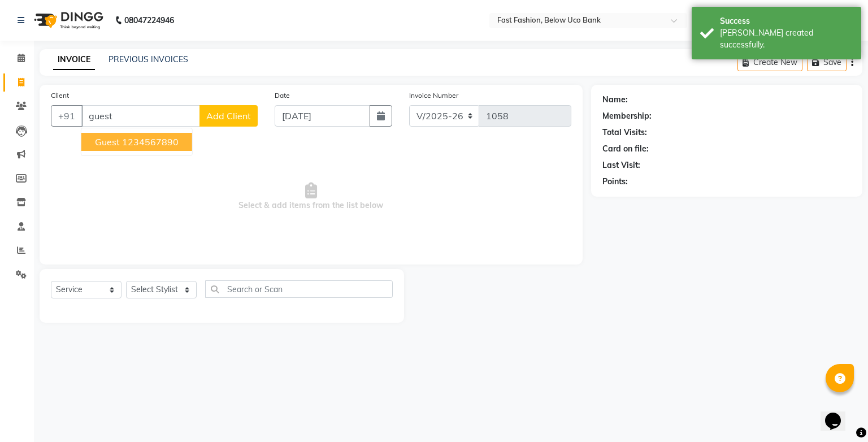 This screenshot has height=442, width=868. What do you see at coordinates (310, 197) in the screenshot?
I see `span: Select & add items from the list below` at bounding box center [310, 197].